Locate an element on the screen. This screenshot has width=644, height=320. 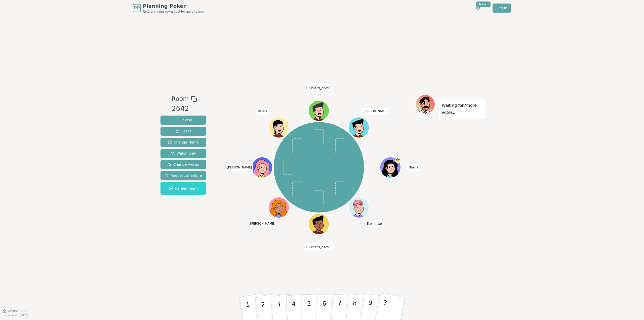
button: Click to change your avatar is located at coordinates (359, 207).